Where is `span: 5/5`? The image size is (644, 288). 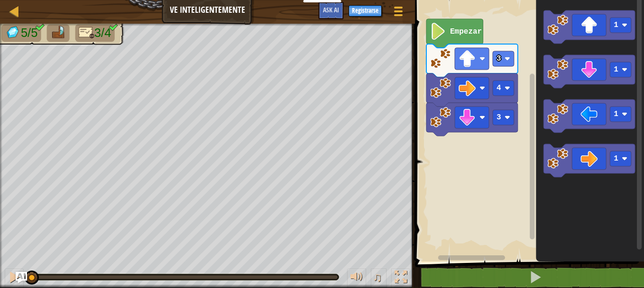 span: 5/5 is located at coordinates (30, 33).